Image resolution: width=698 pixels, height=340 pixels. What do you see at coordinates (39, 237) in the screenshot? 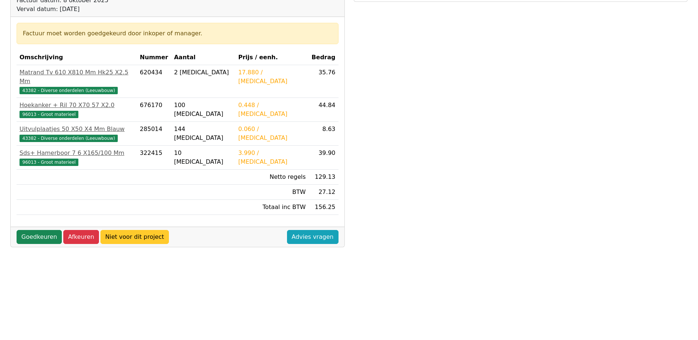
I see `a: Goedkeuren` at bounding box center [39, 237].